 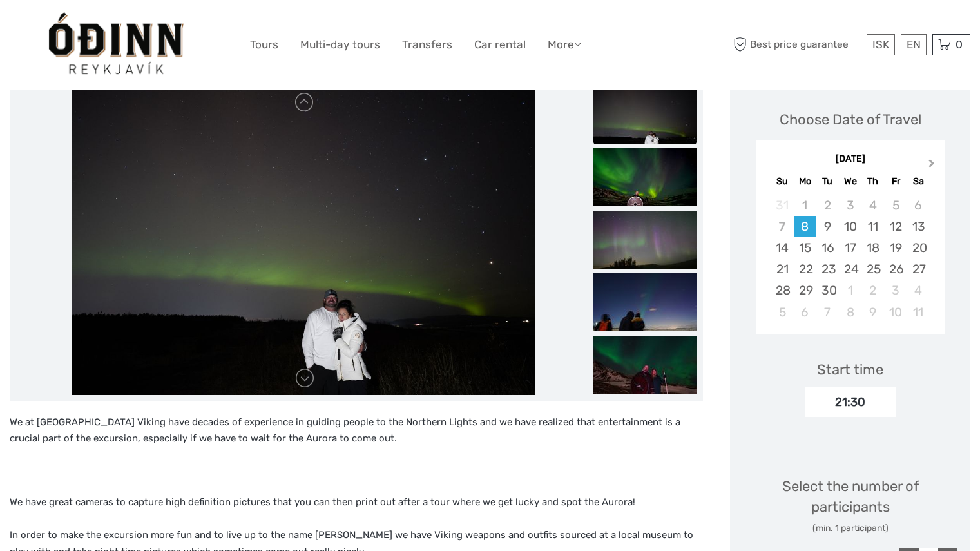 What do you see at coordinates (895, 290) in the screenshot?
I see `div: Choose Friday, October 3rd, 2025` at bounding box center [895, 290].